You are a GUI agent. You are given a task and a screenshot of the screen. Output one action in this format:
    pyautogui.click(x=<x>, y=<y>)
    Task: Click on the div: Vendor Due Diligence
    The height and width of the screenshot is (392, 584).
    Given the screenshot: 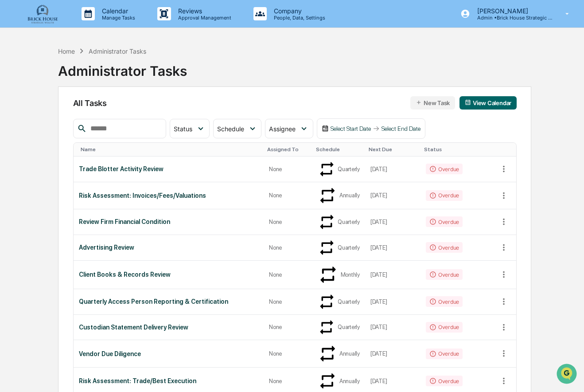 What is the action you would take?
    pyautogui.click(x=169, y=354)
    